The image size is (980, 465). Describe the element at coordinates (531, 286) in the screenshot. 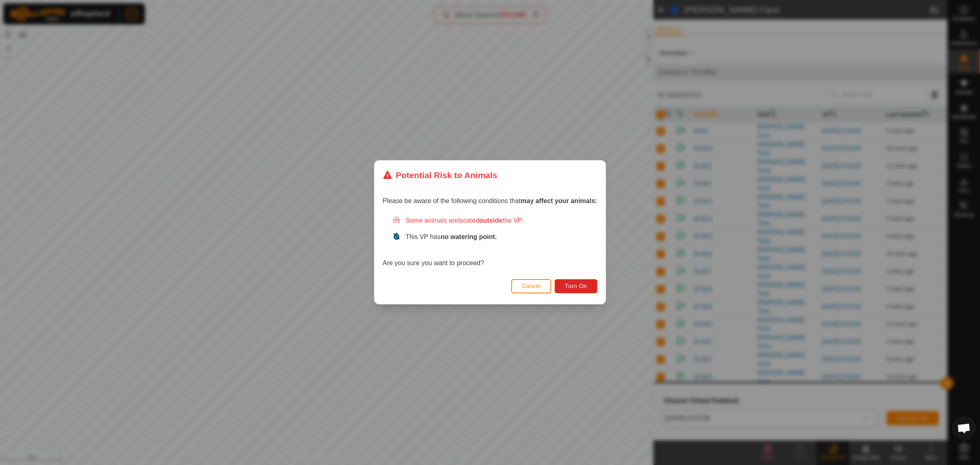

I see `button: Cancel` at that location.